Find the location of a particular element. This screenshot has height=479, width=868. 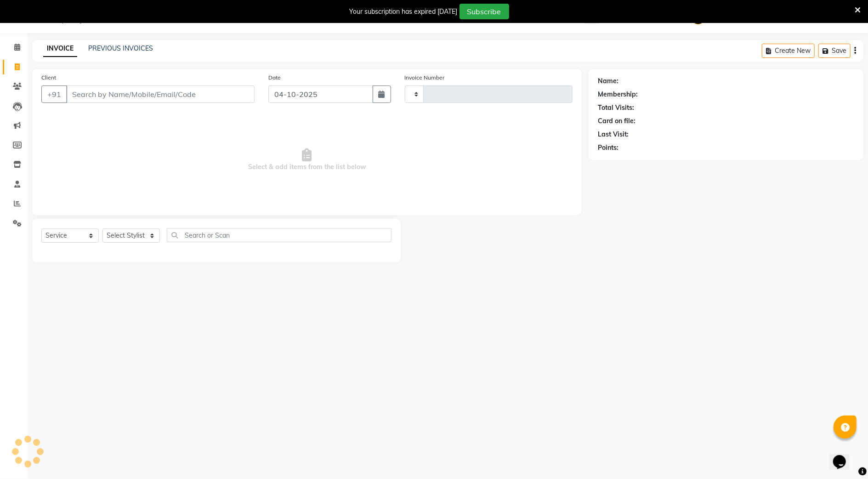

label: Client is located at coordinates (49, 78).